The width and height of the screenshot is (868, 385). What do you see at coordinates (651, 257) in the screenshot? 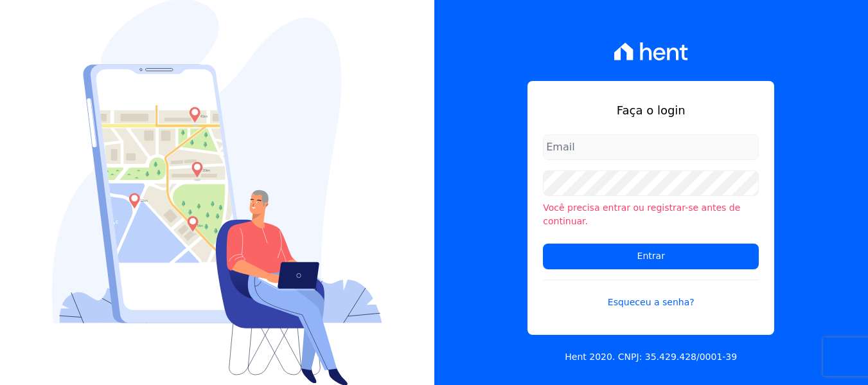
I see `input: Entrar` at bounding box center [651, 257].